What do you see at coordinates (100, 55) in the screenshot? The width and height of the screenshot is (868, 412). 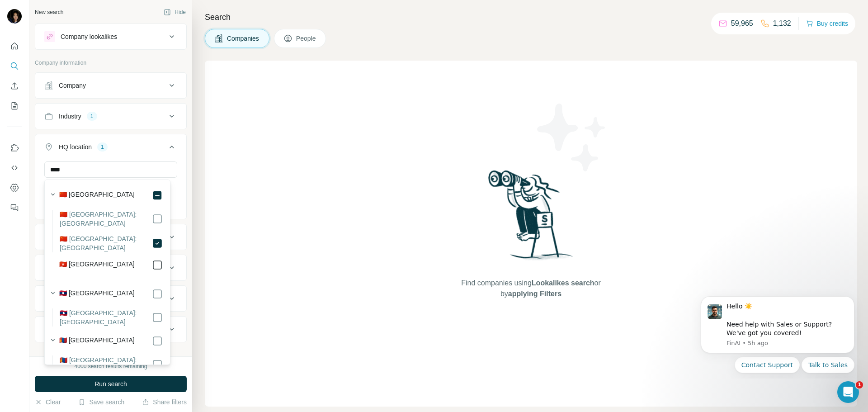 I see `p: Message from FinAI, sent 5h ago` at bounding box center [100, 55].